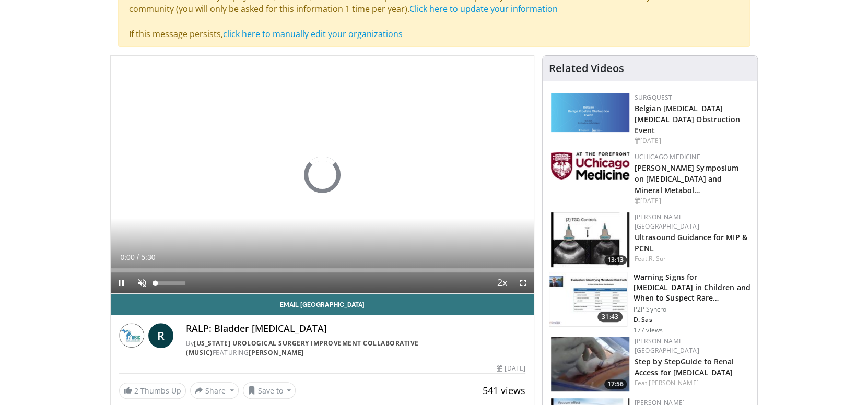  What do you see at coordinates (131, 336) in the screenshot?
I see `img: Michigan Urological Surgery Improvement Collaborative (MUSIC)` at bounding box center [131, 336].